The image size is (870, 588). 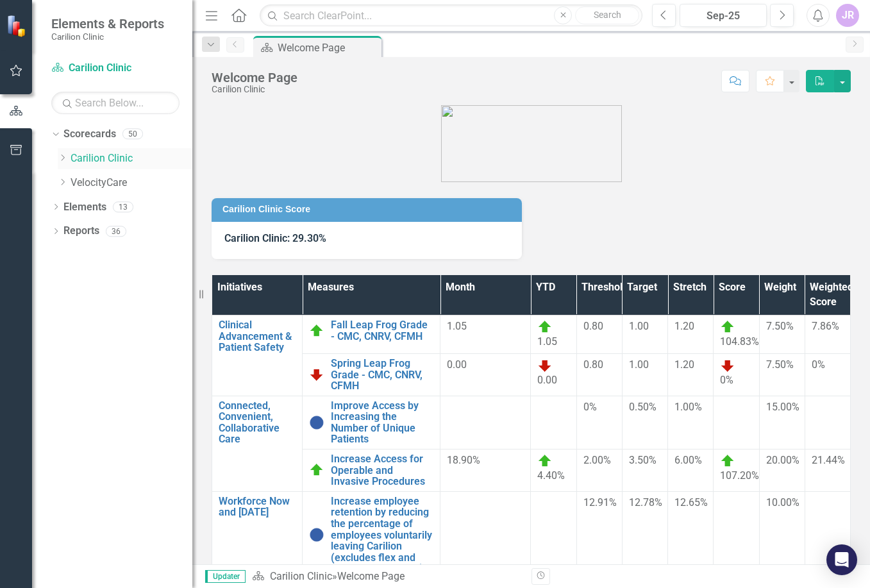 What do you see at coordinates (132, 182) in the screenshot?
I see `a: VelocityCare` at bounding box center [132, 182].